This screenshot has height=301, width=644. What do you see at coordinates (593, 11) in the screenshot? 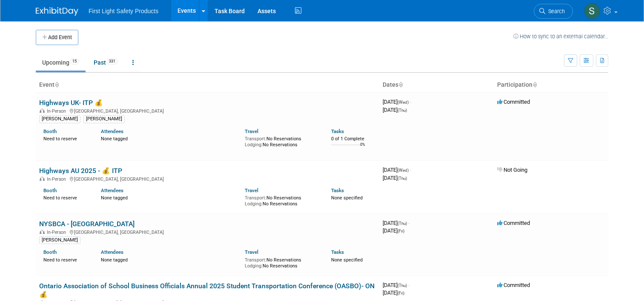
I see `img: Steph Willemsen` at bounding box center [593, 11].